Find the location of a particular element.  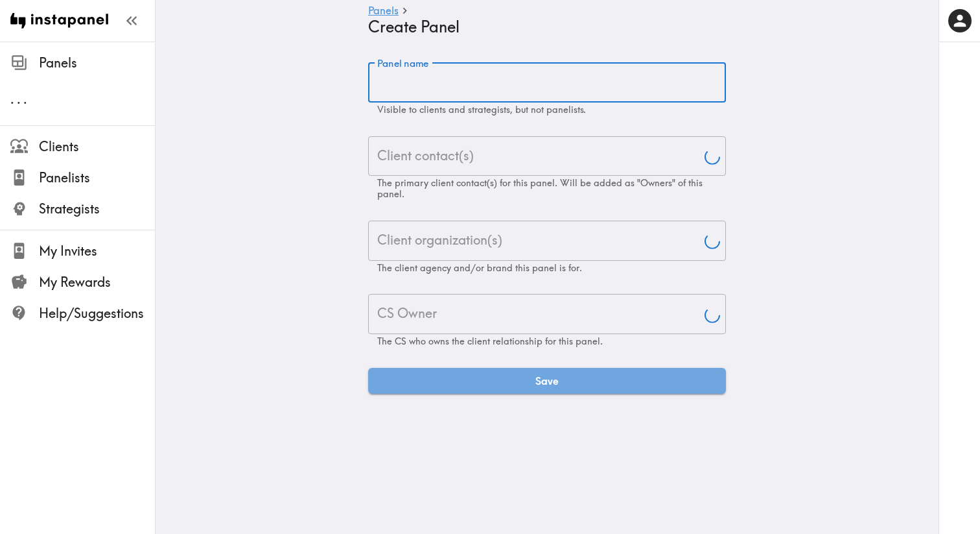

span: Help/Suggestions is located at coordinates (97, 313).